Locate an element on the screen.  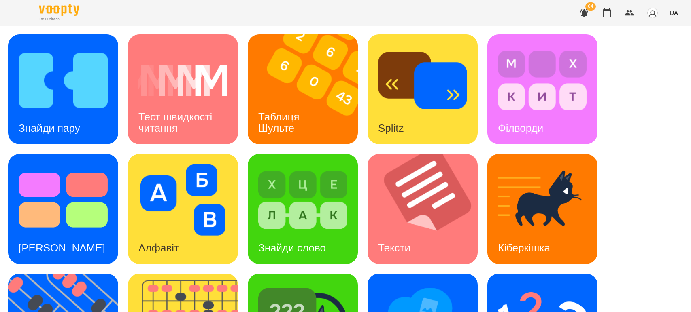
h3: Знайди слово is located at coordinates (292, 248).